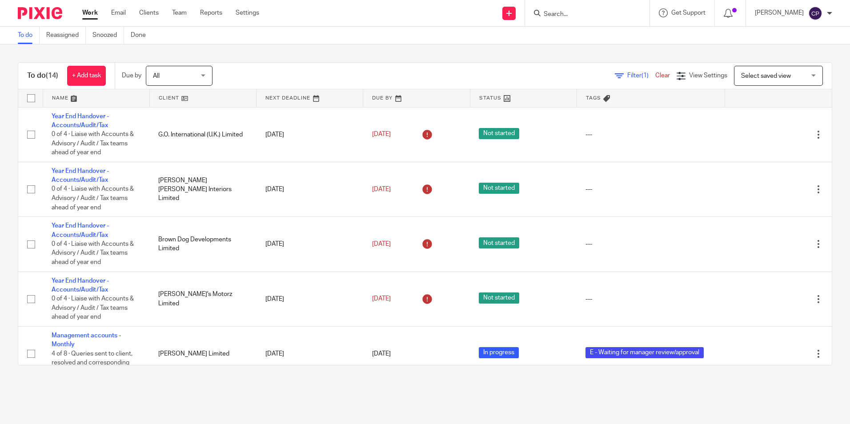 The image size is (850, 424). What do you see at coordinates (203, 134) in the screenshot?
I see `td: G.O. International (U.K.) Limited` at bounding box center [203, 134].